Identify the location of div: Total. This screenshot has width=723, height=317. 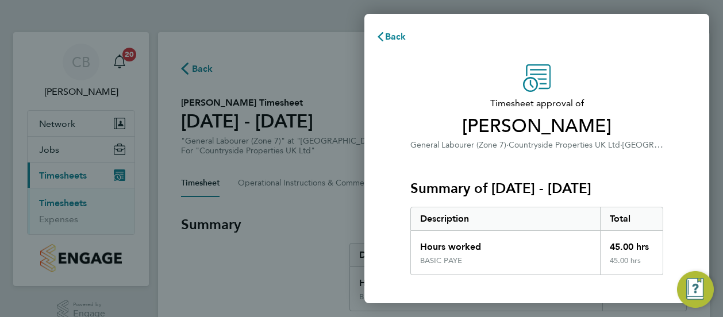
(632, 219).